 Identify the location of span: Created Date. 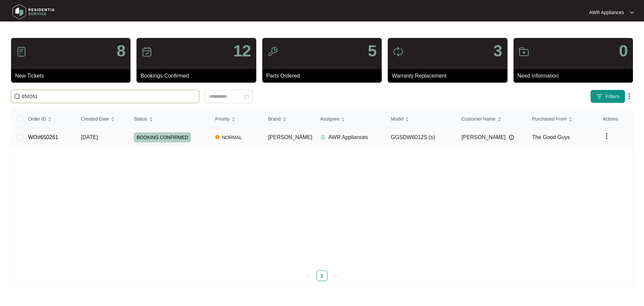
(95, 119).